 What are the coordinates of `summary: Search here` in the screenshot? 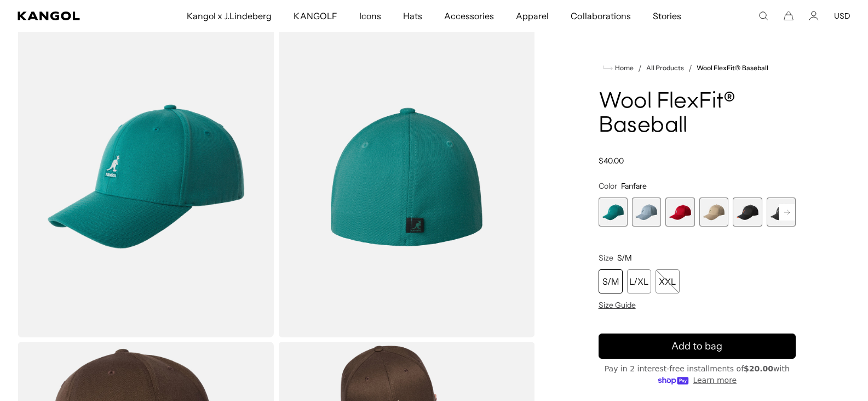 It's located at (763, 16).